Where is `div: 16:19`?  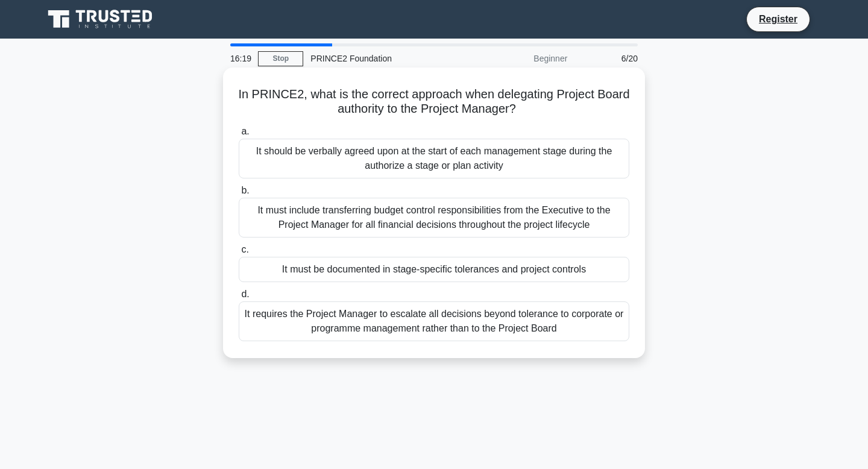 div: 16:19 is located at coordinates (240, 59).